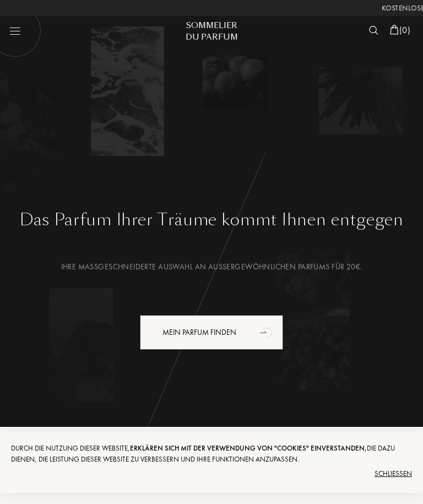 This screenshot has height=504, width=423. I want to click on div: Schließen, so click(212, 474).